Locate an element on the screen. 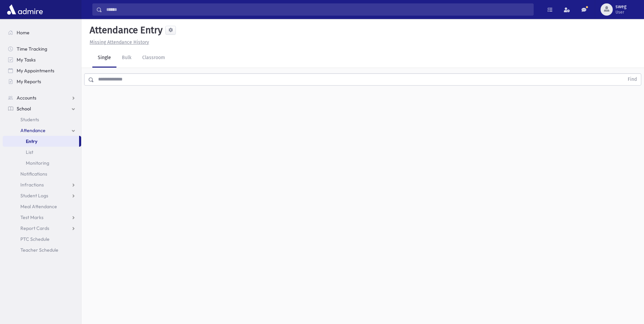  a: Missing Attendance History is located at coordinates (118, 42).